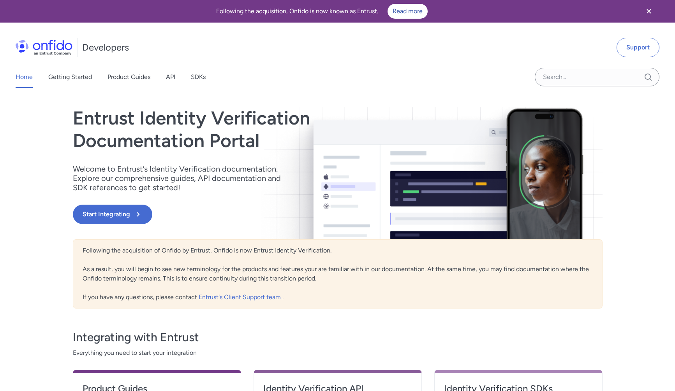 The height and width of the screenshot is (391, 675). What do you see at coordinates (597, 77) in the screenshot?
I see `input: Onfido search input field` at bounding box center [597, 77].